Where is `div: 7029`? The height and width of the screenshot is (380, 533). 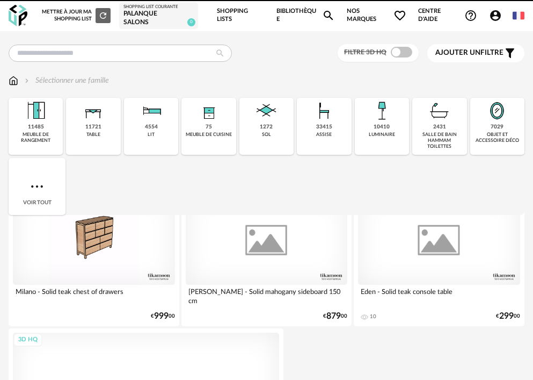
div: 7029 is located at coordinates (497, 127).